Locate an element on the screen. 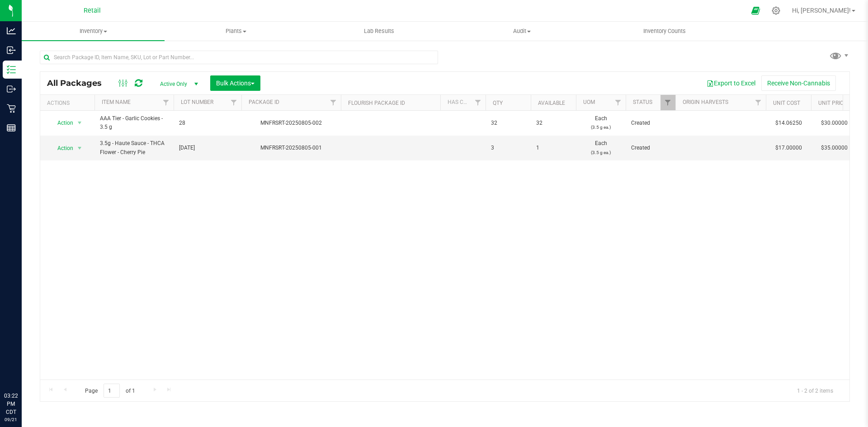 Image resolution: width=868 pixels, height=427 pixels. a: Item Name is located at coordinates (117, 102).